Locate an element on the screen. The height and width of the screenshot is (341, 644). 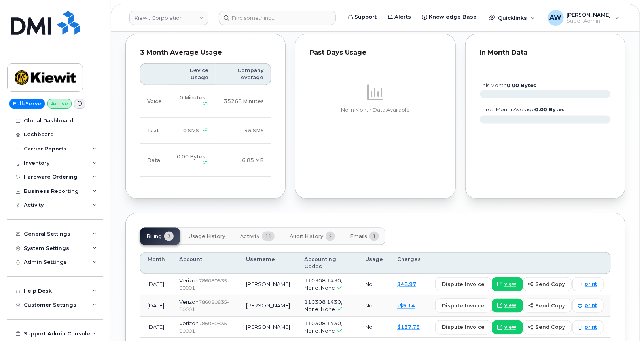
th: Device Usage is located at coordinates (192, 74).